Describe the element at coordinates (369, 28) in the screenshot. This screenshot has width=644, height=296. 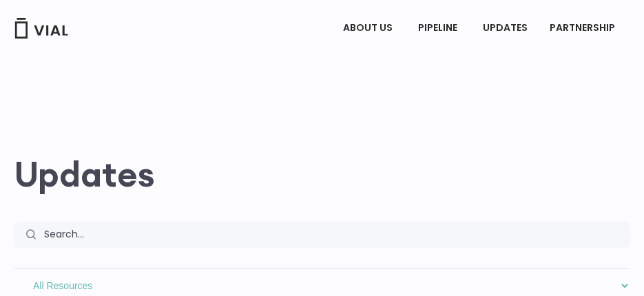
I see `a: ABOUT USMenu Toggle` at that location.